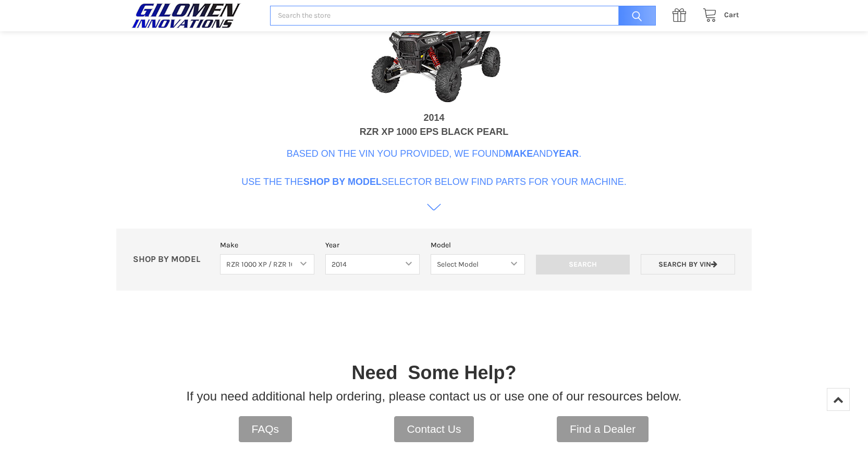  I want to click on p: SHOP BY MODEL, so click(171, 259).